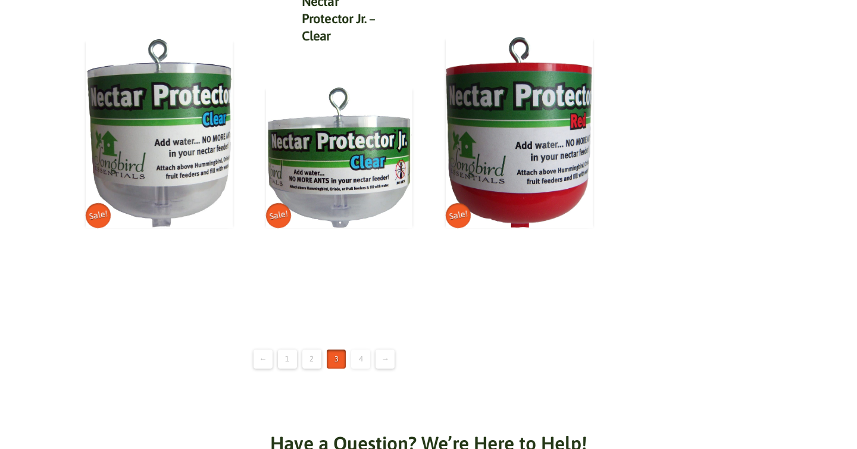  Describe the element at coordinates (312, 359) in the screenshot. I see `a: Page 2` at that location.